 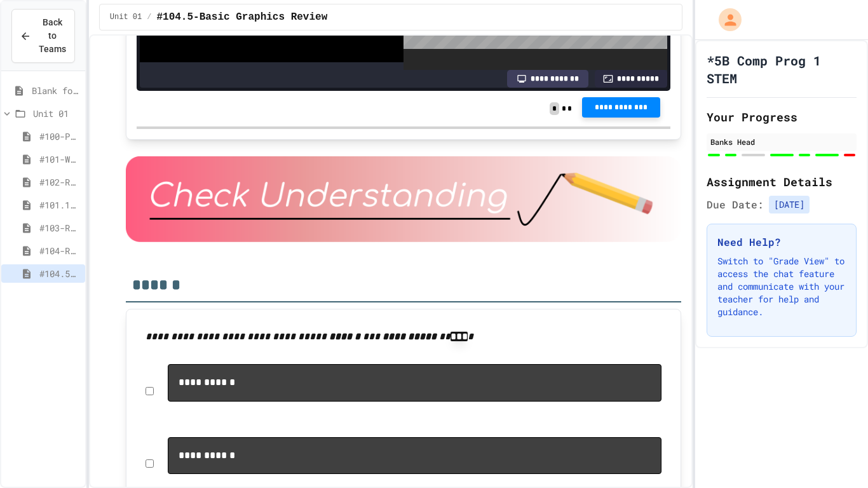 What do you see at coordinates (60, 182) in the screenshot?
I see `span: #102-Rising Sun` at bounding box center [60, 182].